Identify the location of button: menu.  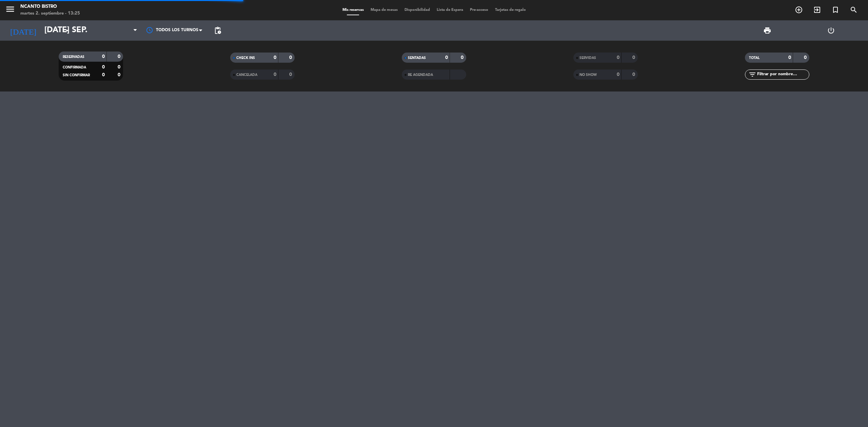
(10, 10).